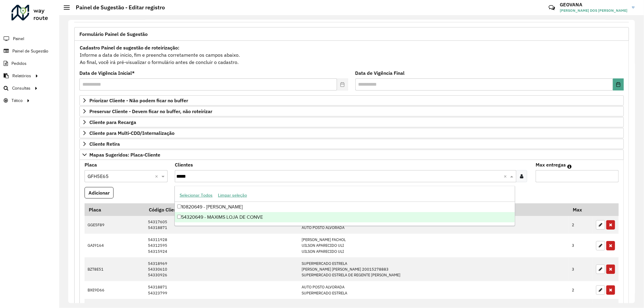 The width and height of the screenshot is (644, 308). What do you see at coordinates (594, 4) in the screenshot?
I see `h3: GEOVANA` at bounding box center [594, 4].